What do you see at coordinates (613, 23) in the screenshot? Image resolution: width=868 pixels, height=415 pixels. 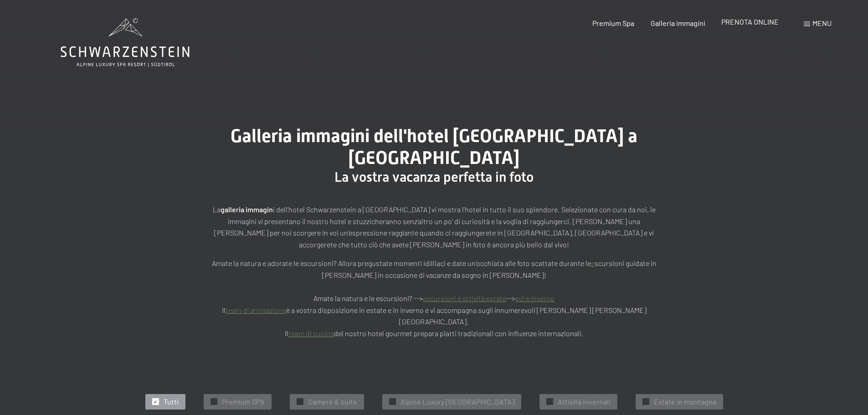 I see `a: Premium Spa` at bounding box center [613, 23].